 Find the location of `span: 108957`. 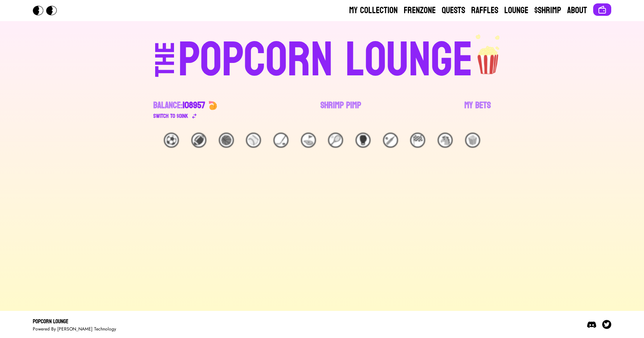

span: 108957 is located at coordinates (194, 105).